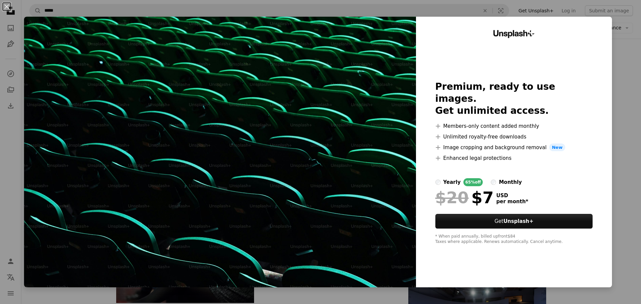 The width and height of the screenshot is (641, 304). I want to click on div: * When paid annually, billed upfront $84 Taxes where applicable. Renews automatically. Cancel any..., so click(514, 239).